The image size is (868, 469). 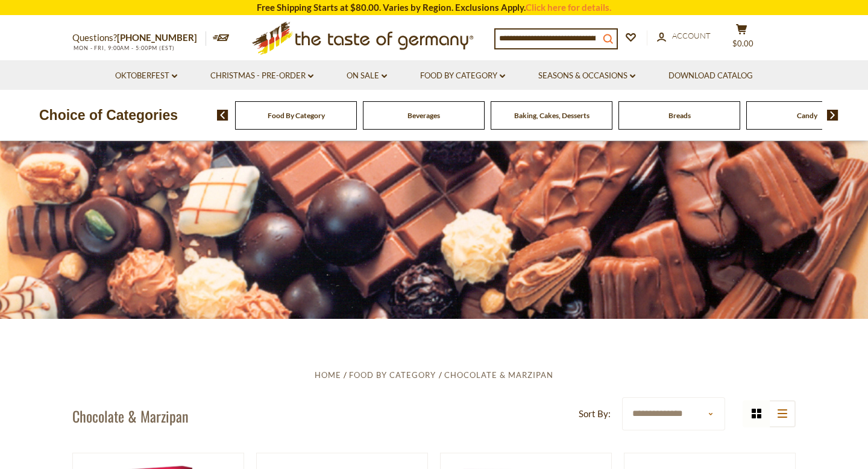 I want to click on a: Christmas - PRE-ORDER, so click(x=261, y=76).